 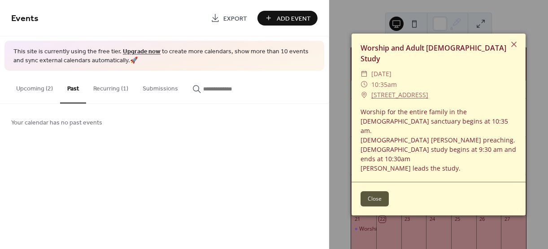 What do you see at coordinates (35, 87) in the screenshot?
I see `button: Upcoming (2)` at bounding box center [35, 87].